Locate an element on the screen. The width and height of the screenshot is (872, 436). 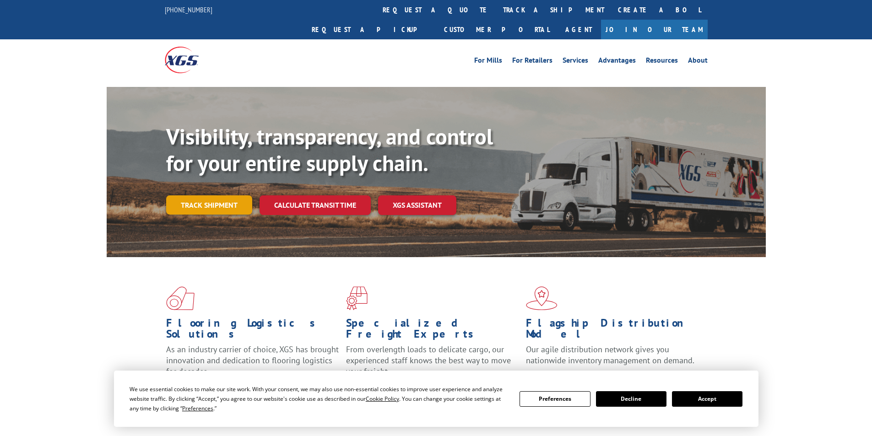
a: XGS ASSISTANT is located at coordinates (417, 205).